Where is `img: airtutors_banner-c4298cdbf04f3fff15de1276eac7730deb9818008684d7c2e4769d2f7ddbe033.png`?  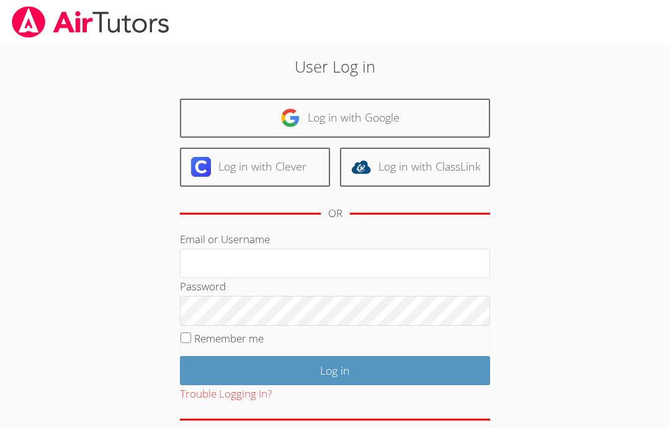 img: airtutors_banner-c4298cdbf04f3fff15de1276eac7730deb9818008684d7c2e4769d2f7ddbe033.png is located at coordinates (91, 22).